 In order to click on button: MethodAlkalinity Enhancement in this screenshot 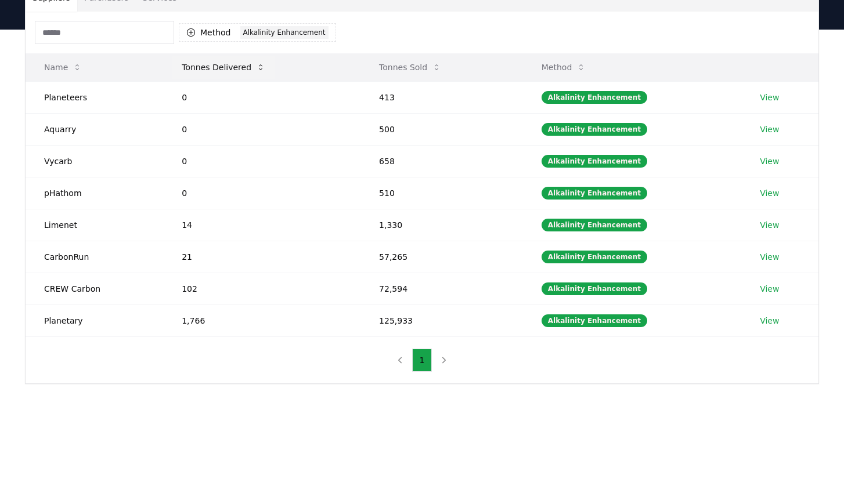, I will do `click(257, 32)`.